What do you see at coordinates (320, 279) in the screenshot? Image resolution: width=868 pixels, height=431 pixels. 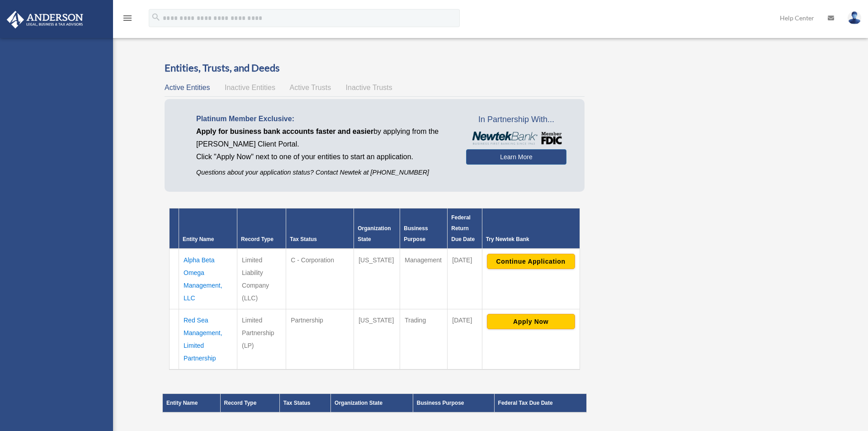 I see `td: C - Corporation` at bounding box center [320, 279].